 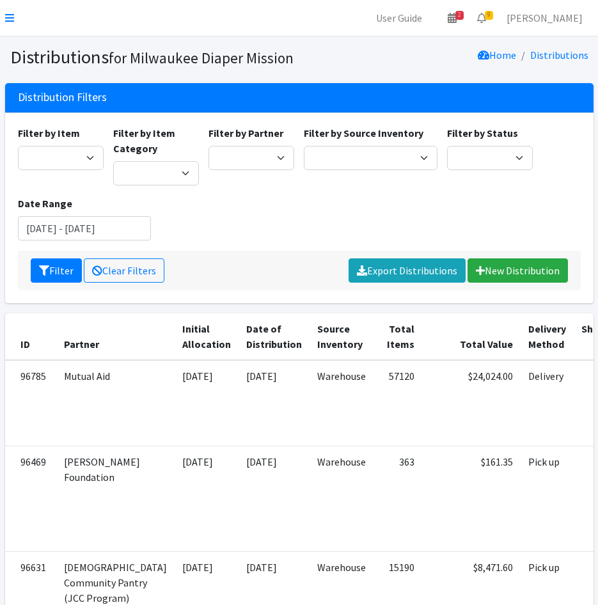 What do you see at coordinates (517, 271) in the screenshot?
I see `a: New Distribution` at bounding box center [517, 271].